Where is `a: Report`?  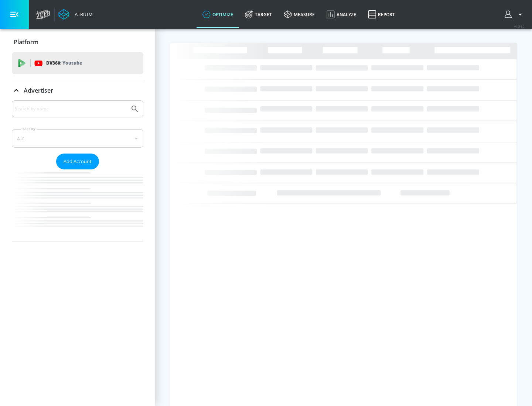
a: Report is located at coordinates (381, 14).